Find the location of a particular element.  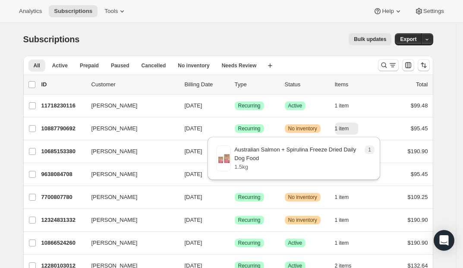

button: Customize table column order and visibility is located at coordinates (408, 65).